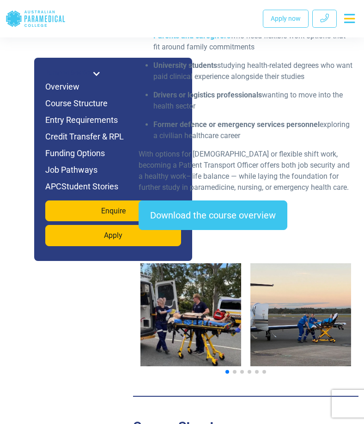 This screenshot has width=364, height=424. Describe the element at coordinates (236, 124) in the screenshot. I see `strong: Former defence or emergency services personnel` at that location.